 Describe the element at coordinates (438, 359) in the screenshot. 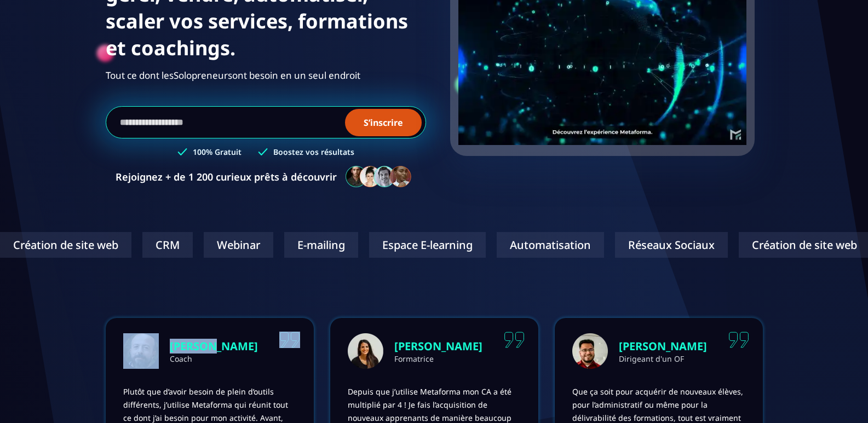

I see `p: Formatrice` at that location.